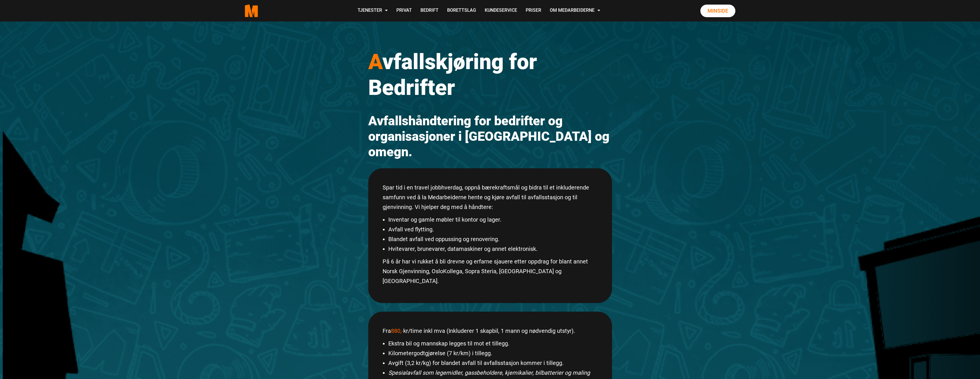  I want to click on a: Om Medarbeiderne, so click(576, 11).